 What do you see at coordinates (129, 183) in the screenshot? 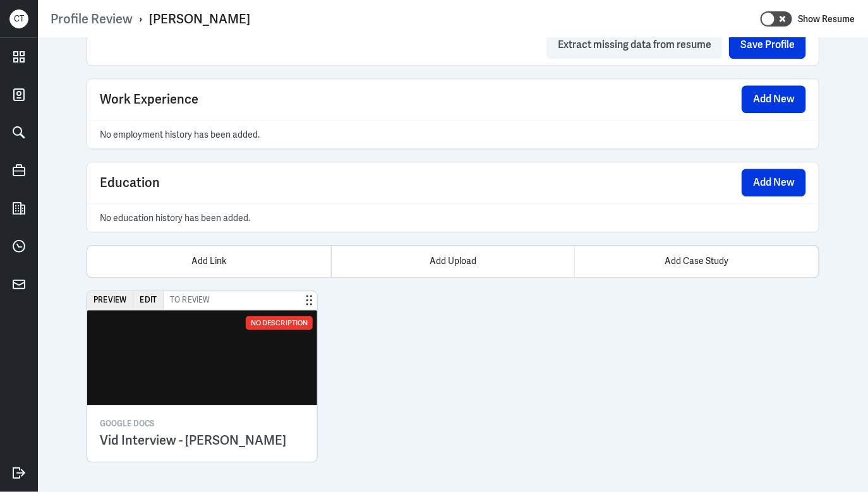
I see `span: Education` at bounding box center [129, 183].